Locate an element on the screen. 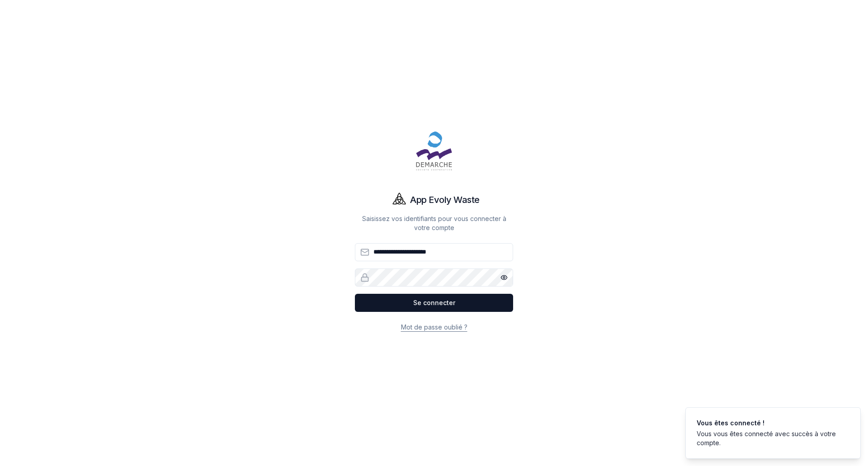 The width and height of the screenshot is (868, 466). p: Saisissez vos identifiants pour vous connecter à votre compte is located at coordinates (434, 223).